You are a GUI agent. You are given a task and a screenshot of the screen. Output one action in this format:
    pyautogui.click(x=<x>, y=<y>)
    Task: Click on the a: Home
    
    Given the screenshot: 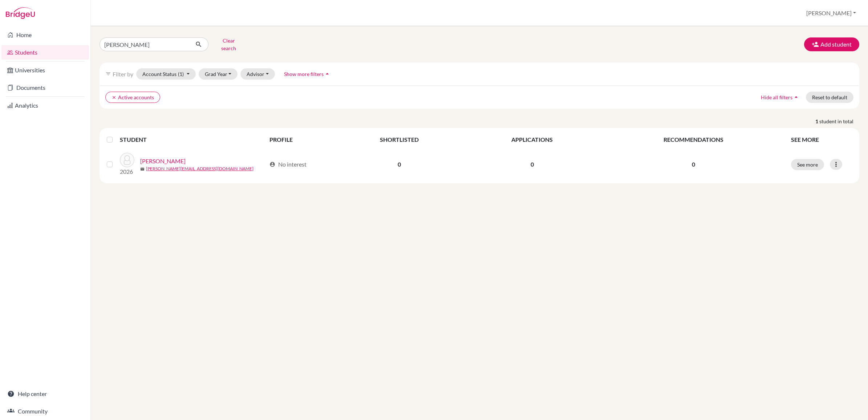 What is the action you would take?
    pyautogui.click(x=45, y=35)
    